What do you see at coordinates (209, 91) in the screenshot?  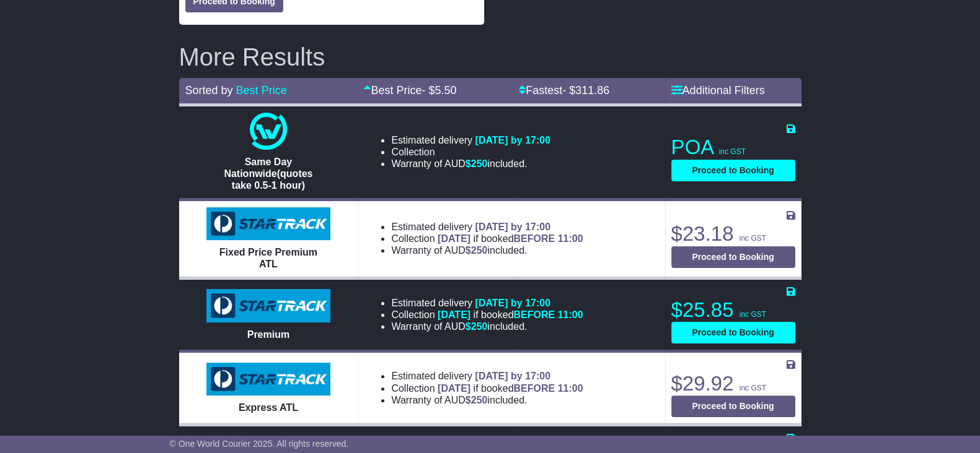 I see `span: Sorted by` at bounding box center [209, 91].